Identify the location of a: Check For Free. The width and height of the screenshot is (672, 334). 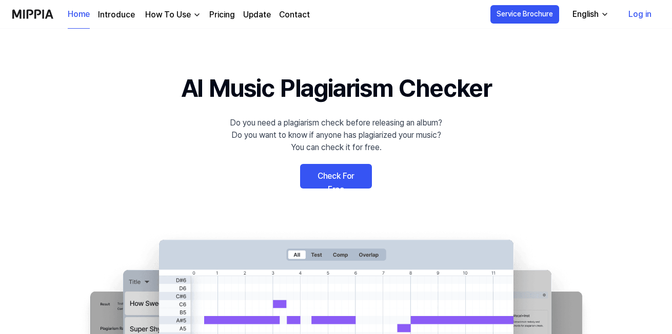
(336, 176).